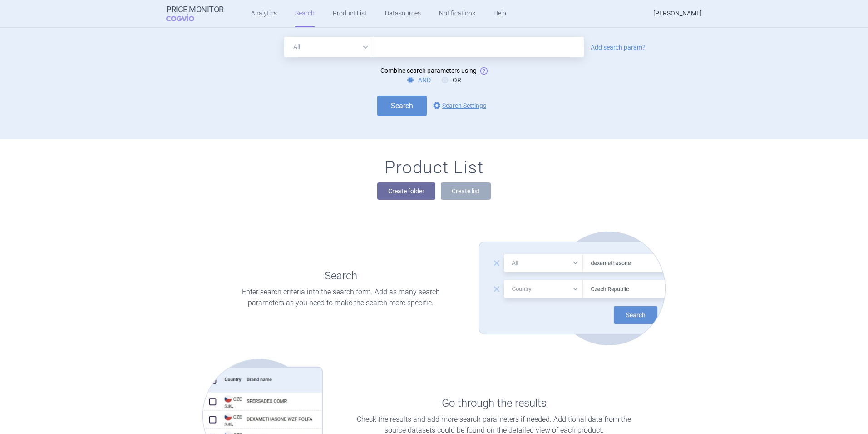 Image resolution: width=868 pixels, height=434 pixels. I want to click on button: Create folder, so click(407, 191).